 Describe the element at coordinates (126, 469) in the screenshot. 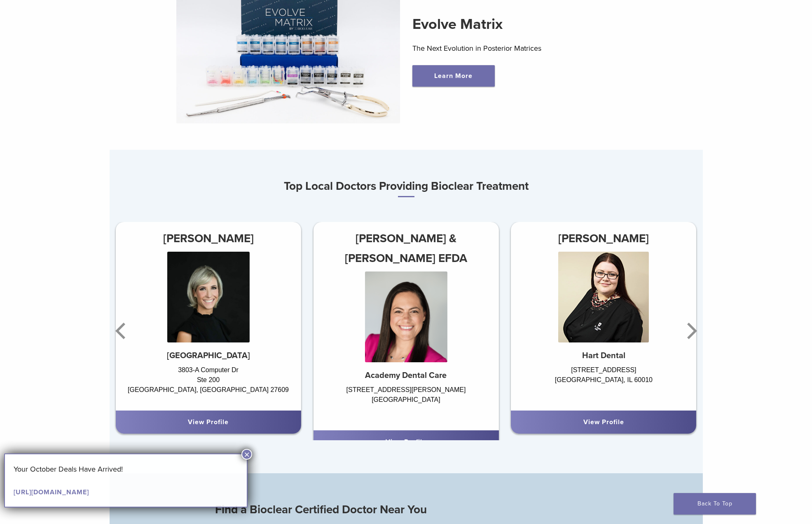

I see `p: Your October Deals Have Arrived!` at that location.